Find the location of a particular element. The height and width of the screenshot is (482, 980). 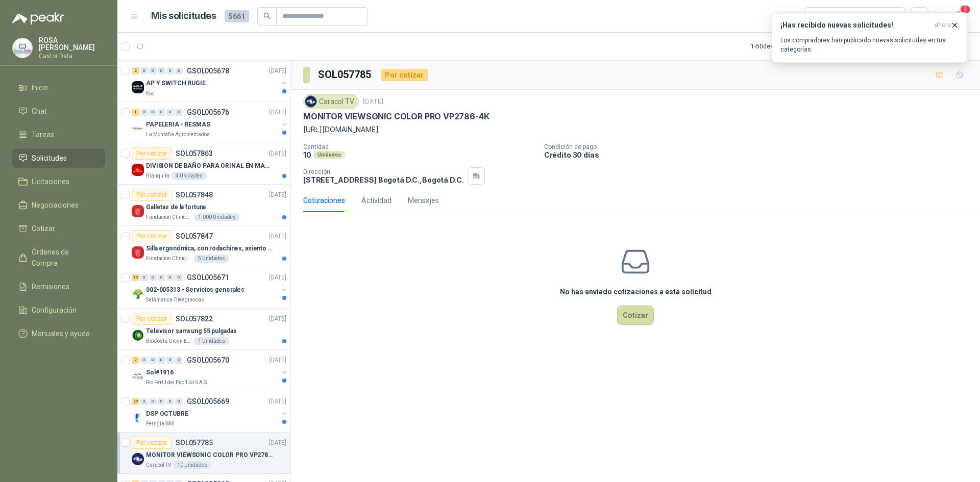

p: Silla ergonómica, con rodachines, asiento ajustable en altura, espaldar alto, is located at coordinates (209, 249).